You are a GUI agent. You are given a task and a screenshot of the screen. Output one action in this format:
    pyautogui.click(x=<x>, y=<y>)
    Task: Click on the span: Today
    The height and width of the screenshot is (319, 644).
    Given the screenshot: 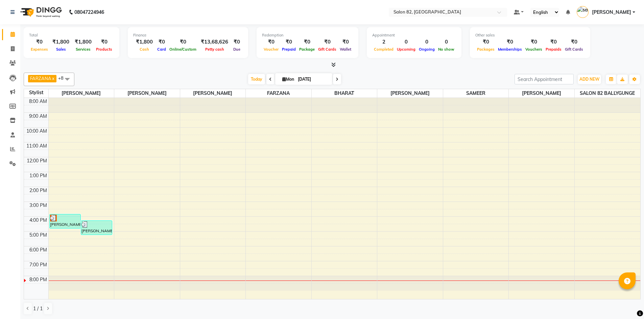 What is the action you would take?
    pyautogui.click(x=257, y=79)
    